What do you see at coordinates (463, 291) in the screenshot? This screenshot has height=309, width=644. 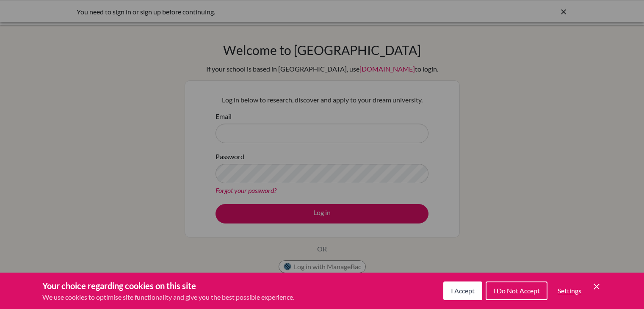 I see `button: I Accept` at bounding box center [463, 291].